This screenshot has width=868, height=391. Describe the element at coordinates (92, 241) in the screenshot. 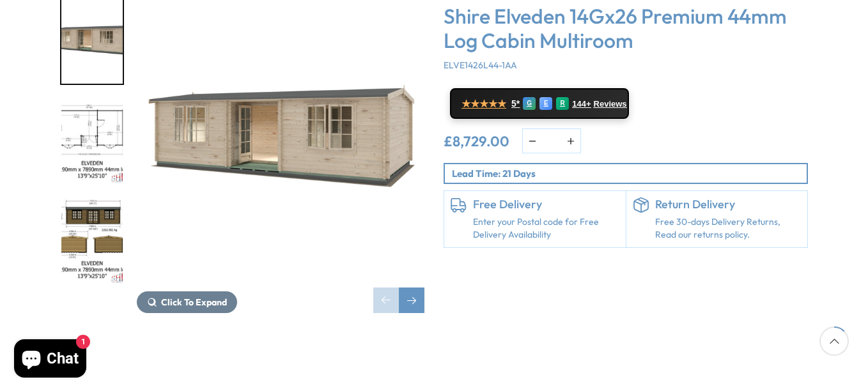

I see `img: Elveden4190x789014x2644mmMFTLINE_05ef15f3-8f2d-43f2-bb02-09e9d57abccb_200x200.jpg` at that location.